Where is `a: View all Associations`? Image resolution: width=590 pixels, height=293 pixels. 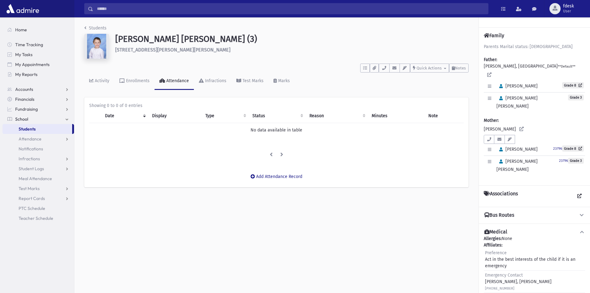
a: View all Associations is located at coordinates (579, 196).